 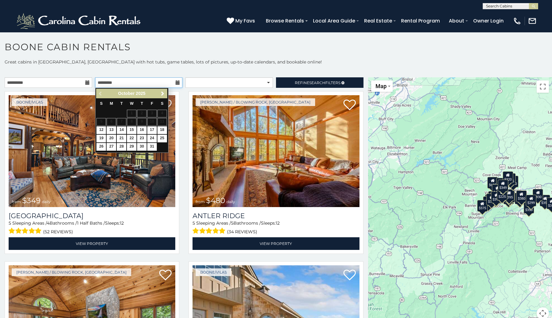 What do you see at coordinates (498, 190) in the screenshot?
I see `div: $410` at bounding box center [498, 190].